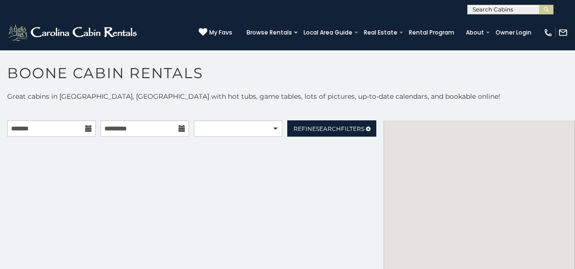  Describe the element at coordinates (216, 33) in the screenshot. I see `a: My Favs` at that location.